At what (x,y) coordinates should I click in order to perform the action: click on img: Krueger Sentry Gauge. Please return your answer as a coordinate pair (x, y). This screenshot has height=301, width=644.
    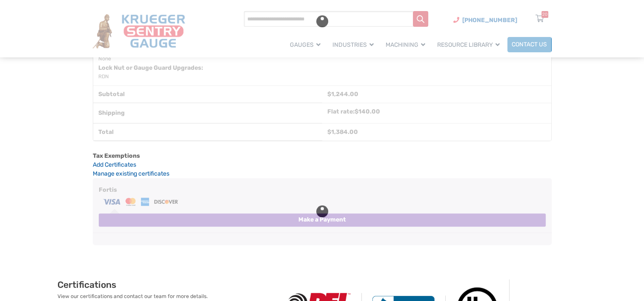
    Looking at the image, I should click on (139, 31).